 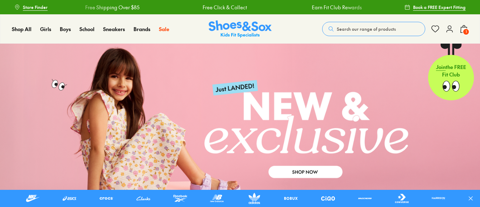 I want to click on span: Search our range of products, so click(x=366, y=29).